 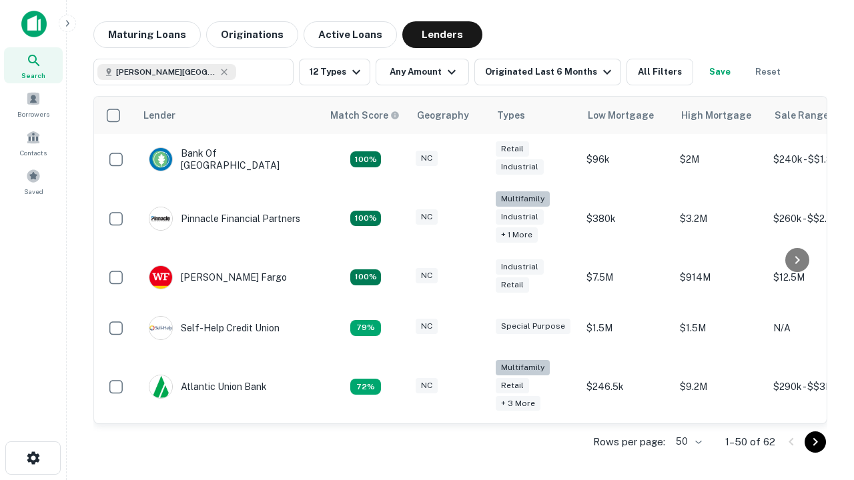 What do you see at coordinates (720, 387) in the screenshot?
I see `td: $9.2M` at bounding box center [720, 387].